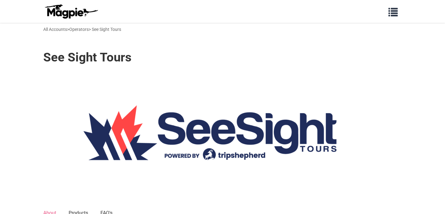  Describe the element at coordinates (223, 131) in the screenshot. I see `img: See Sight Tours banner` at that location.